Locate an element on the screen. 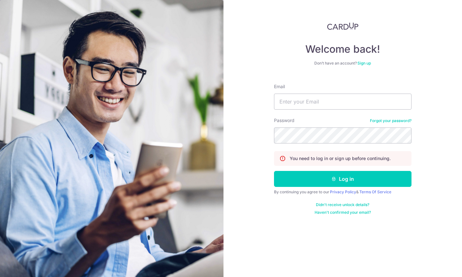  input: Enter your Email is located at coordinates (343, 102).